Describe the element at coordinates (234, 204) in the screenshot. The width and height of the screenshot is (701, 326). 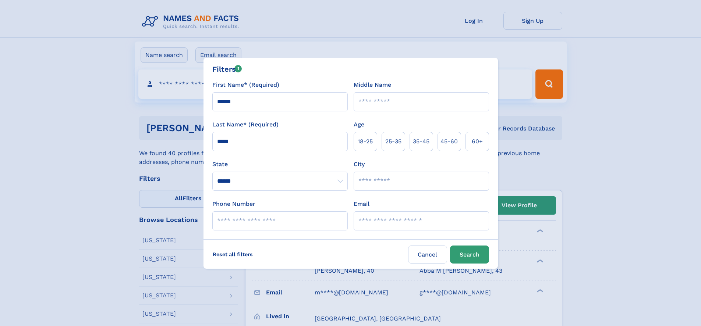
I see `label: Phone Number` at that location.